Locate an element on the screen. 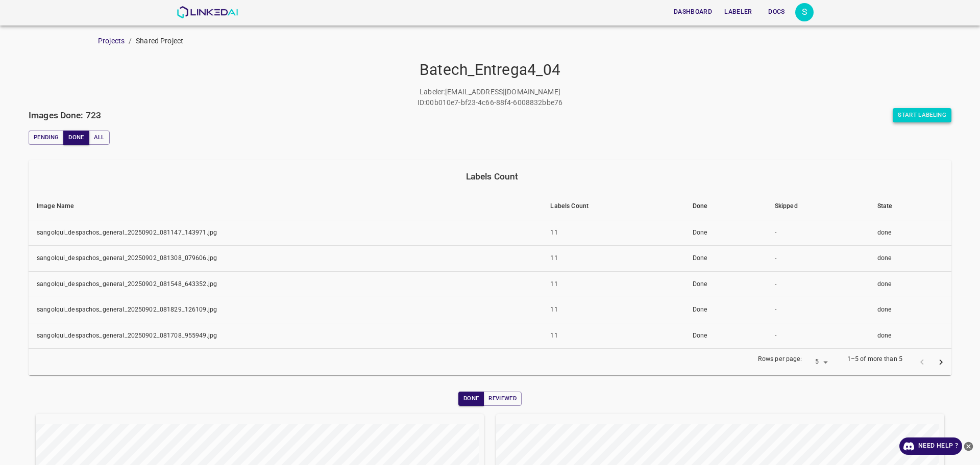 This screenshot has height=465, width=980. td: sangolqui_despachos_general_20250902_081548_643352.jpg is located at coordinates (285, 284).